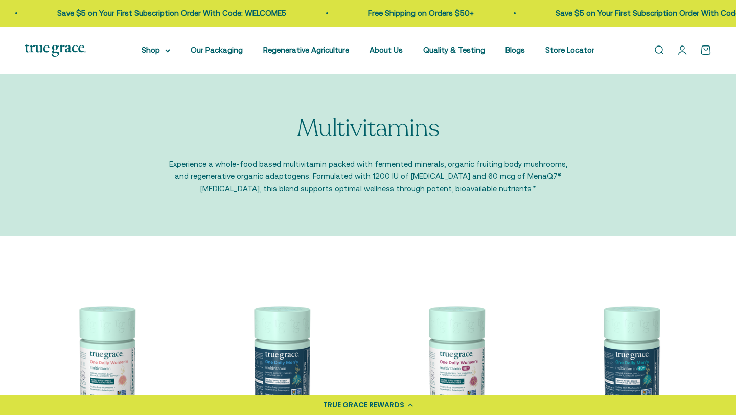  Describe the element at coordinates (217, 50) in the screenshot. I see `a: Our Packaging` at that location.